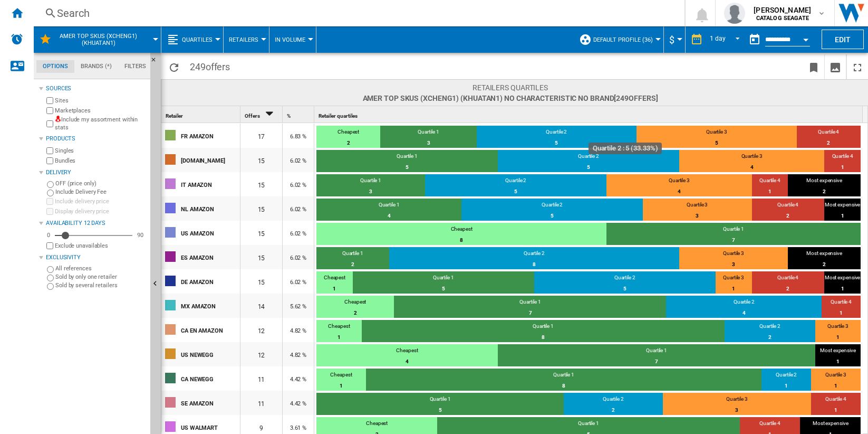 The height and width of the screenshot is (434, 868). Describe the element at coordinates (246, 39) in the screenshot. I see `div: Retailers` at that location.